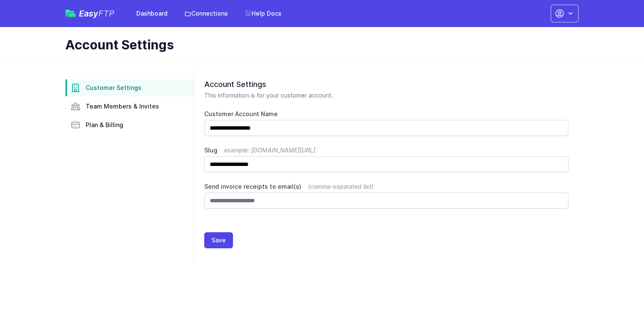 The image size is (644, 334). What do you see at coordinates (130, 106) in the screenshot?
I see `a: Team Members & Invites` at bounding box center [130, 106].